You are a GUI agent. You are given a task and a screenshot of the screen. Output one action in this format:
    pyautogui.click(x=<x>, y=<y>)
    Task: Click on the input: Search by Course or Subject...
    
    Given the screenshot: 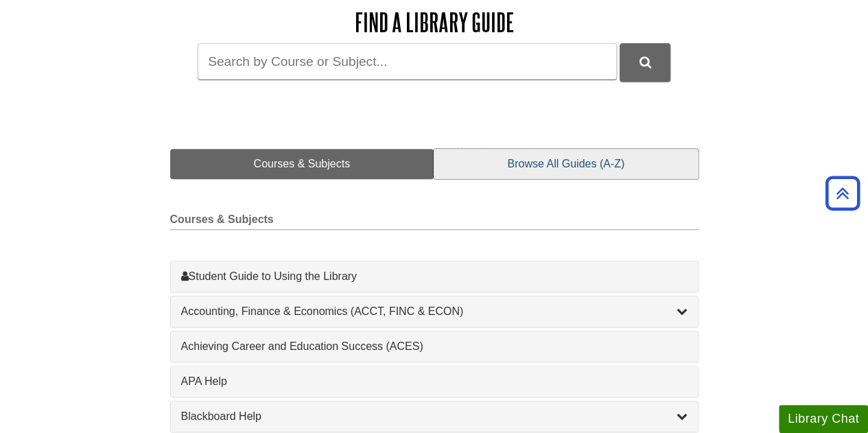 What is the action you would take?
    pyautogui.click(x=407, y=61)
    